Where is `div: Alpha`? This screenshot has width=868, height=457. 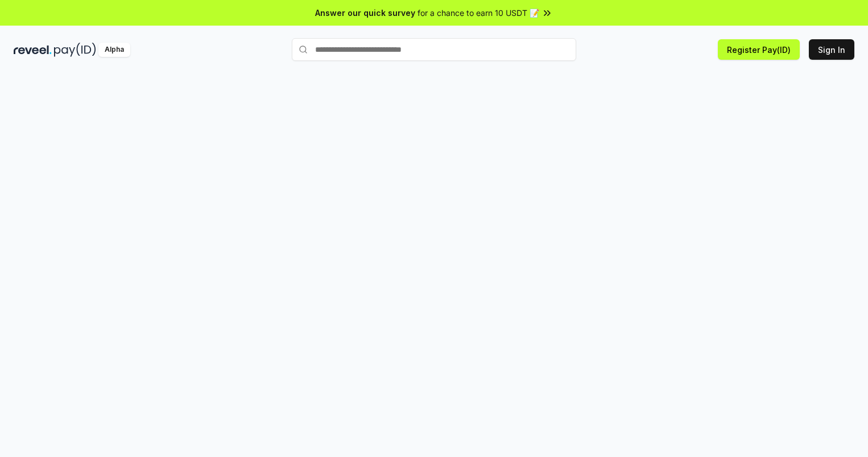 div: Alpha is located at coordinates (114, 49).